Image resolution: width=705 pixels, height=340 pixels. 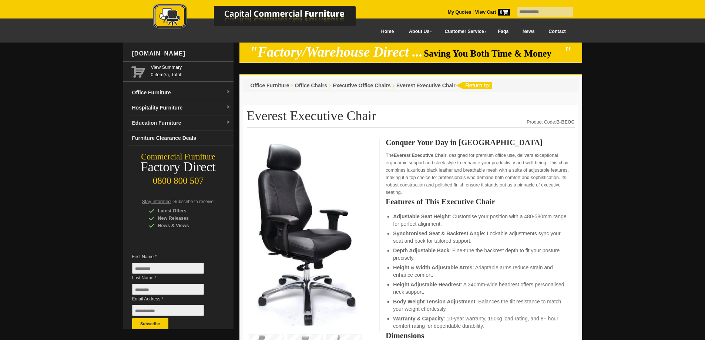 I want to click on strong: Height Adjustable Headrest, so click(x=427, y=285).